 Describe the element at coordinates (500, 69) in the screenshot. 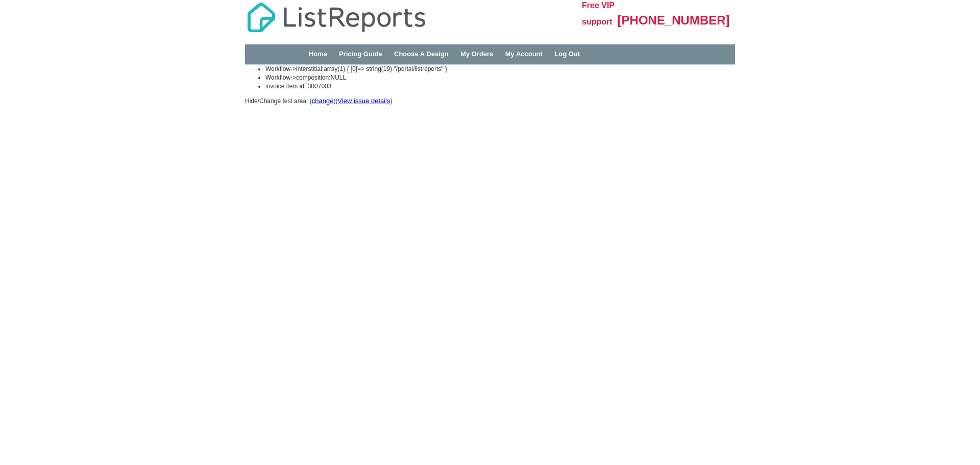

I see `li: Workflow->interstitial:array(1) { [0]=> string(19) "/portal/listreports" }` at that location.